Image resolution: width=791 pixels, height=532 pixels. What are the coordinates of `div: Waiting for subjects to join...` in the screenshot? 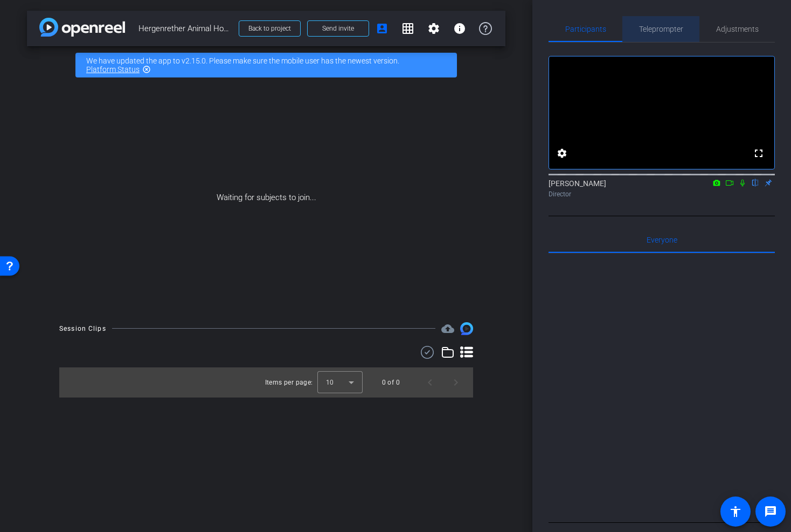 It's located at (266, 198).